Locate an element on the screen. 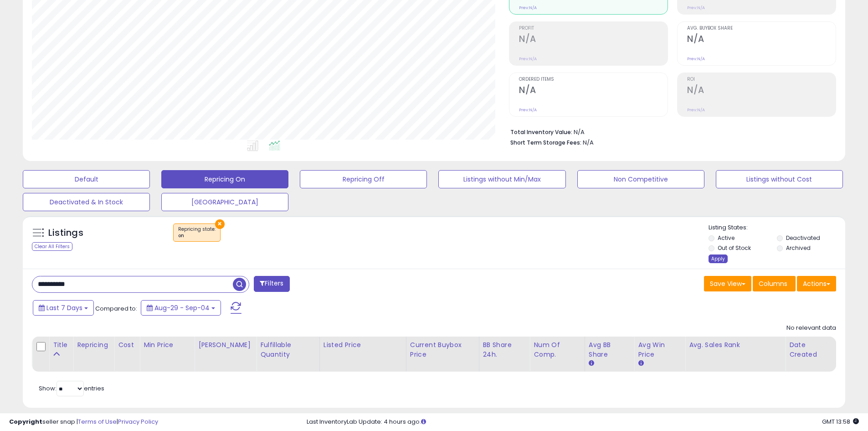  div: BB Share 24h. is located at coordinates (504, 350).